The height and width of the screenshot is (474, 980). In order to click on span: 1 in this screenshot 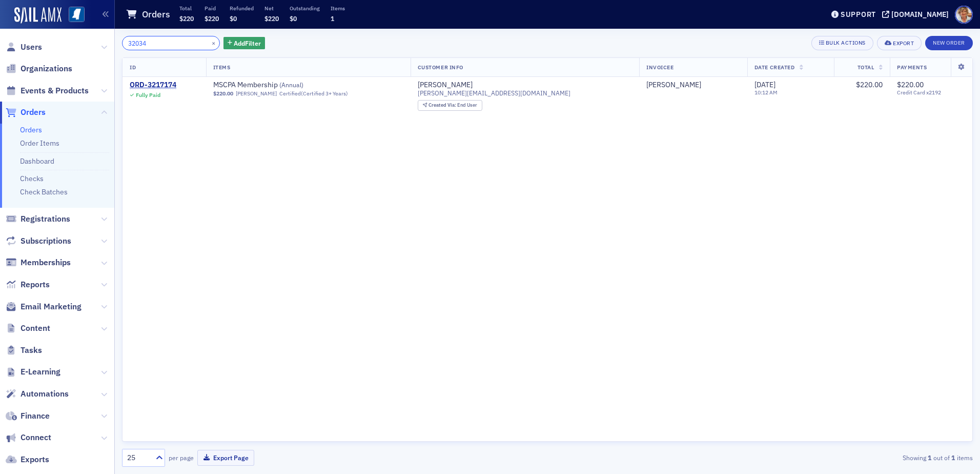, I will do `click(332, 19)`.